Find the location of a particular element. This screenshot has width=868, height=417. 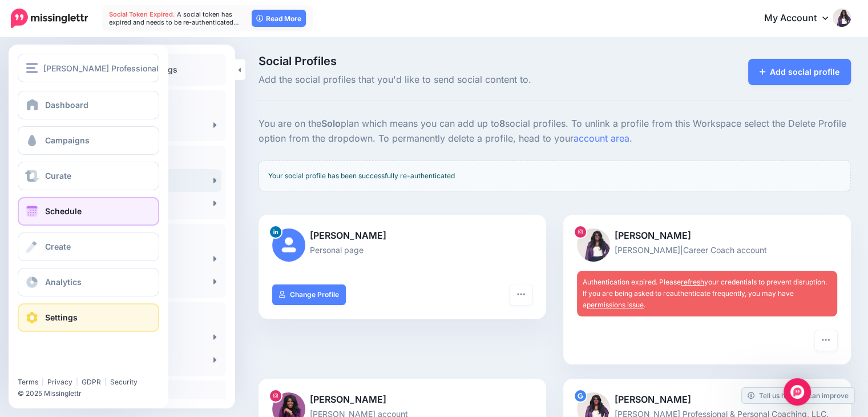

b: 8 is located at coordinates (502, 124).